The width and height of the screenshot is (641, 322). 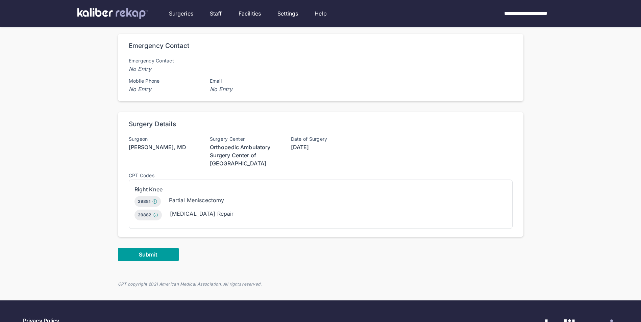 I want to click on div: Partial Meniscectomy, so click(x=197, y=200).